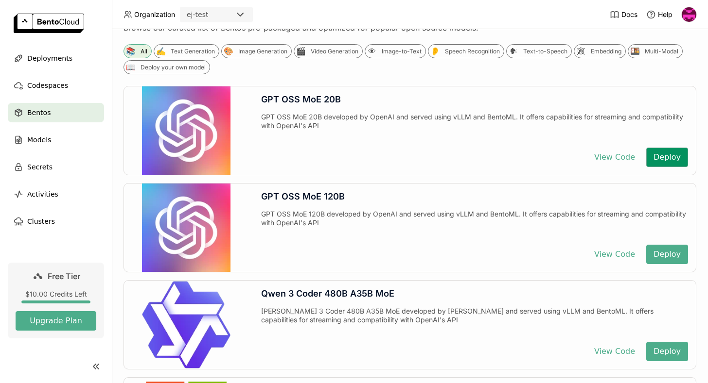 This screenshot has height=383, width=708. Describe the element at coordinates (197, 15) in the screenshot. I see `div: ej-test` at that location.